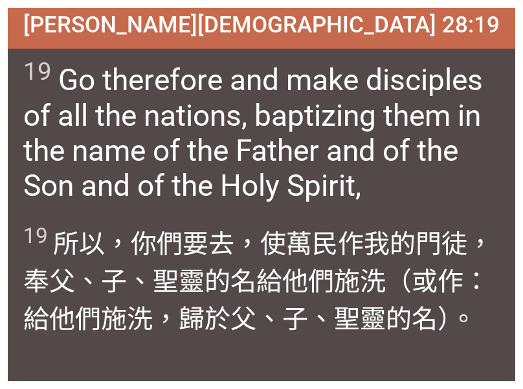 Image resolution: width=523 pixels, height=389 pixels. Describe the element at coordinates (256, 300) in the screenshot. I see `wg4151: 的名` at that location.